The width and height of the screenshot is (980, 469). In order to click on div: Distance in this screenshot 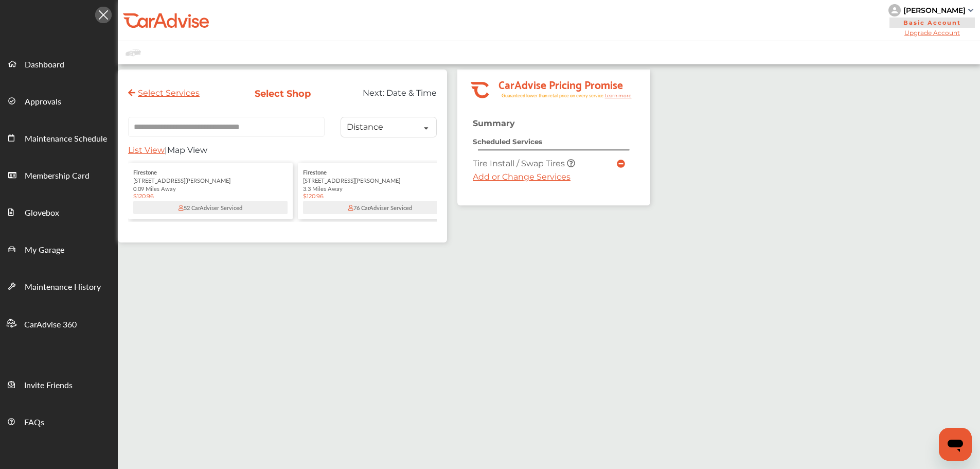, I will do `click(365, 127)`.